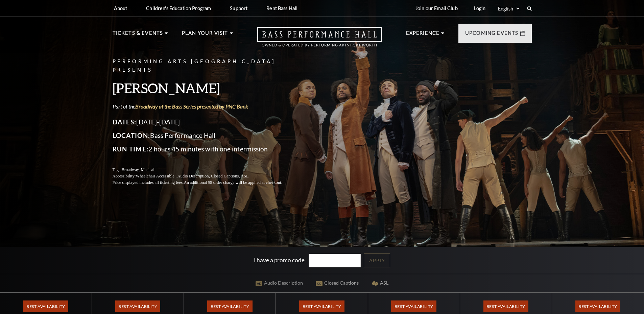 The height and width of the screenshot is (314, 644). Describe the element at coordinates (138, 35) in the screenshot. I see `p: Tickets & Events` at that location.